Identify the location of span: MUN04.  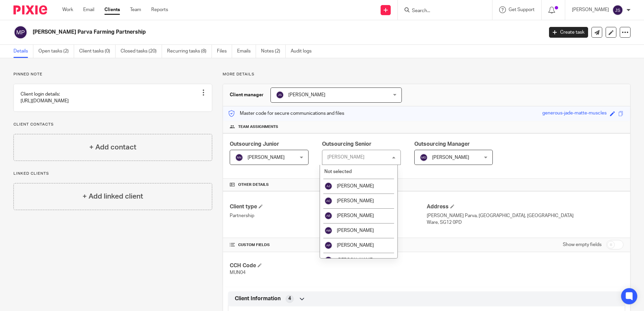
(237, 272).